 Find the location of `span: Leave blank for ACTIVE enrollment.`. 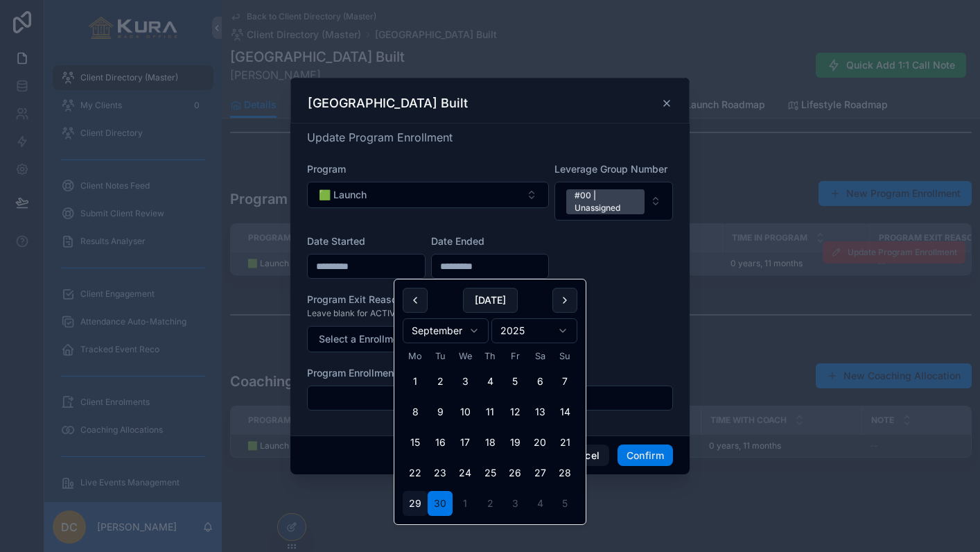

span: Leave blank for ACTIVE enrollment. is located at coordinates (376, 314).